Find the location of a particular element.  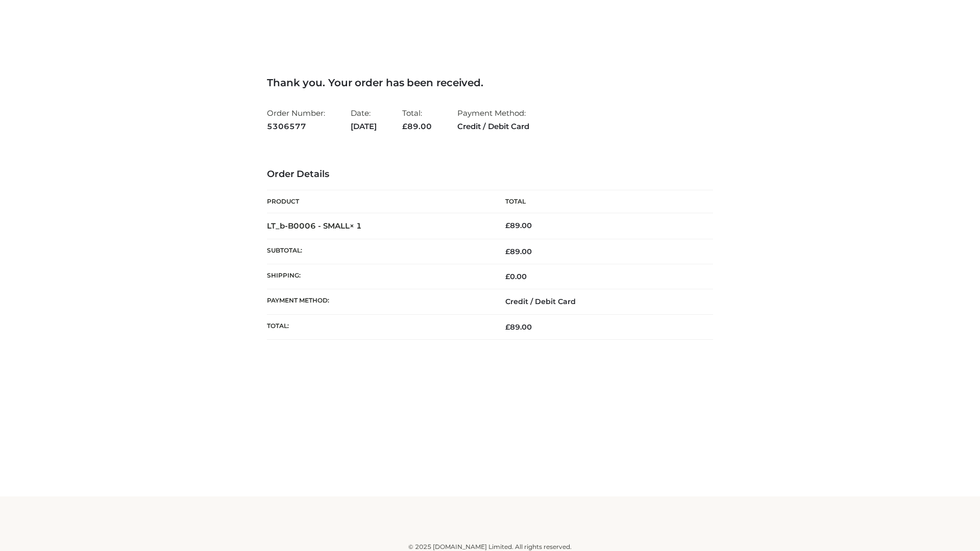

strong: × 1 is located at coordinates (356, 226).